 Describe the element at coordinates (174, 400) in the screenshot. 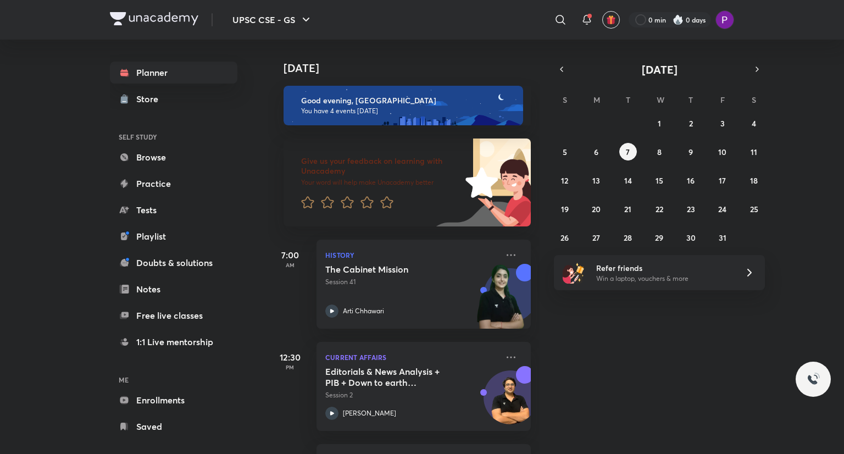

I see `a: Enrollments` at that location.